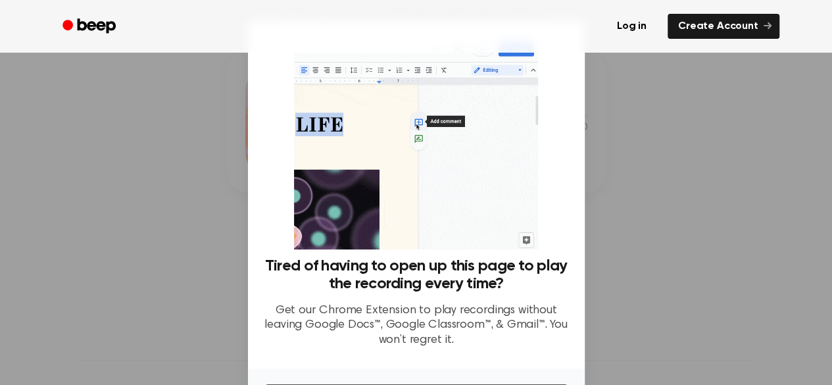  Describe the element at coordinates (416, 325) in the screenshot. I see `p: Get our Chrome Extension to play recordings without leaving Google Docs™, Google Classroom™, & Gm...` at that location.